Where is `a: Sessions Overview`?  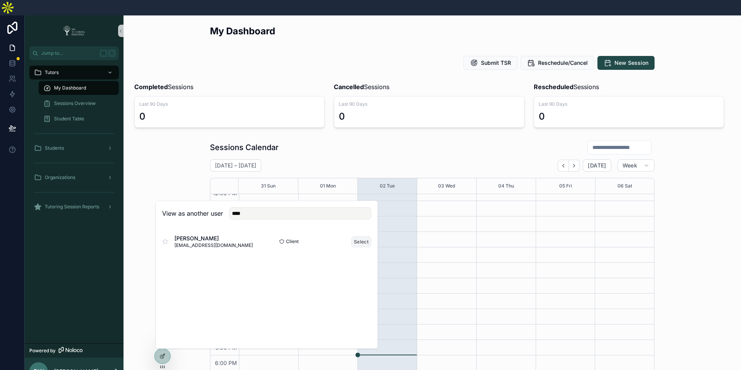
a: Sessions Overview is located at coordinates (79, 103).